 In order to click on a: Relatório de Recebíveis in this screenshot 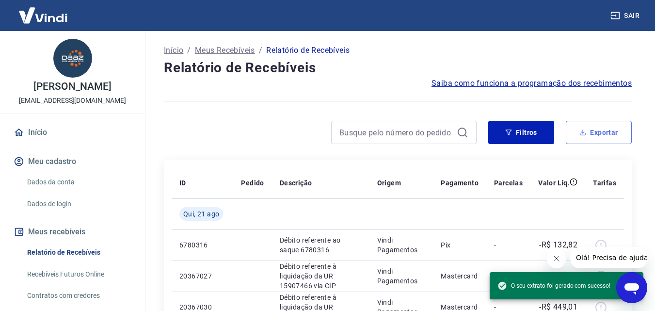, I will do `click(78, 252)`.